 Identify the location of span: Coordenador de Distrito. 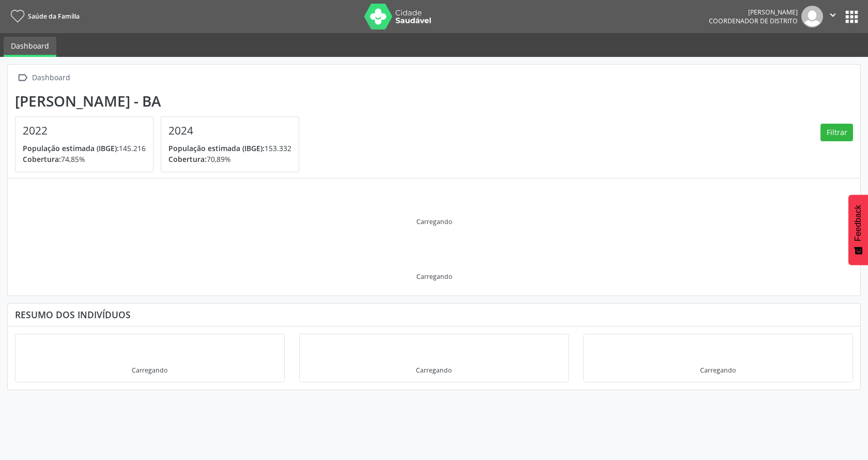
(753, 21).